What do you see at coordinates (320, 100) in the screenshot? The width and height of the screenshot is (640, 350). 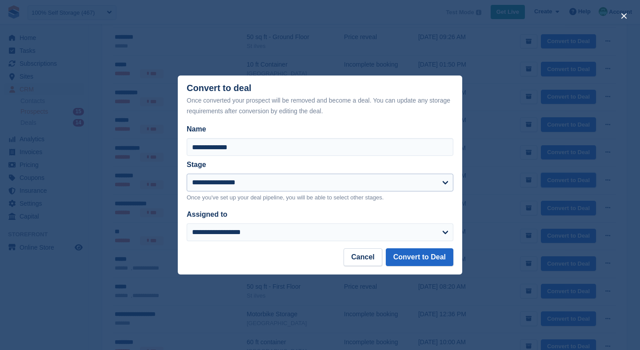 I see `div: Convert to deal` at bounding box center [320, 100].